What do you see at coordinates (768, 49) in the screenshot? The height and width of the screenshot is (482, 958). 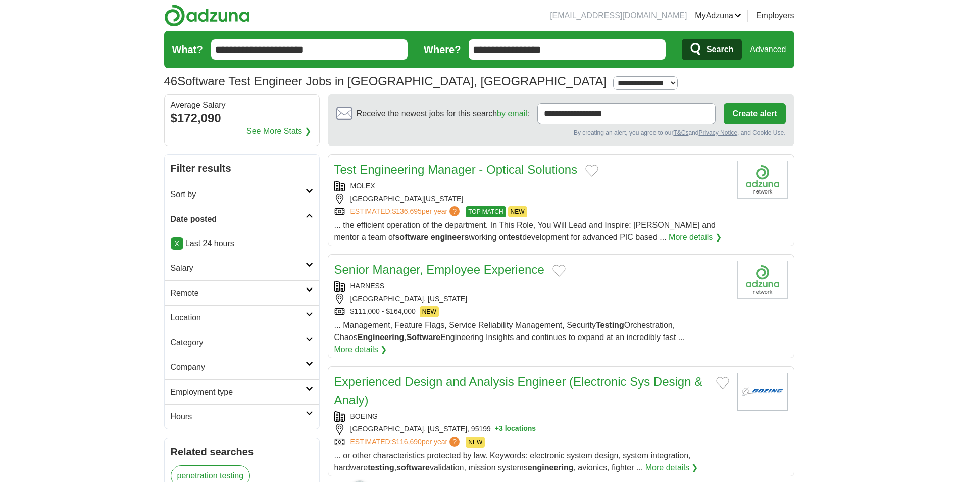 I see `a: Advanced` at bounding box center [768, 49].